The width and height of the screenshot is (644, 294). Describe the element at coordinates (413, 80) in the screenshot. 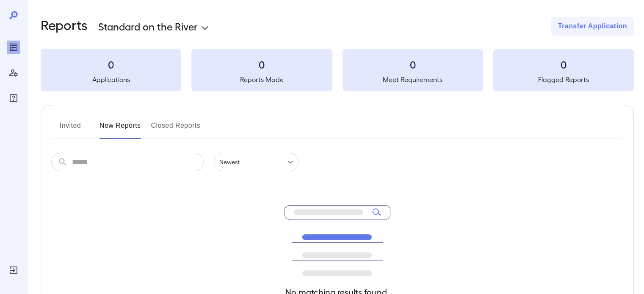

I see `h5: Meet Requirements` at that location.